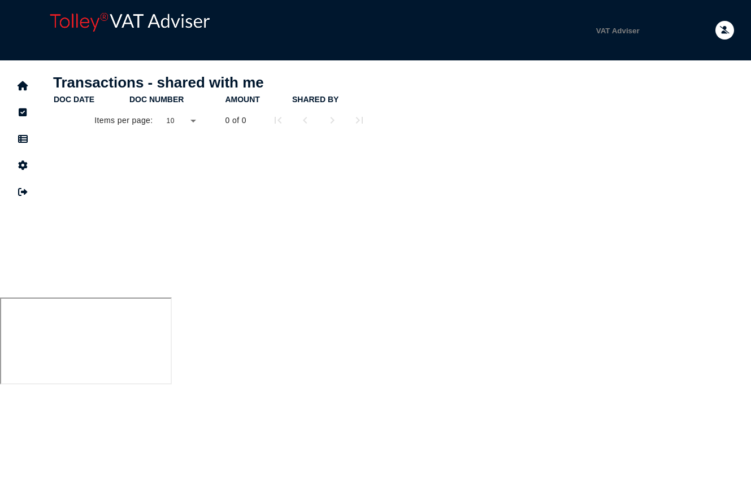  Describe the element at coordinates (23, 192) in the screenshot. I see `button: Sign out` at that location.